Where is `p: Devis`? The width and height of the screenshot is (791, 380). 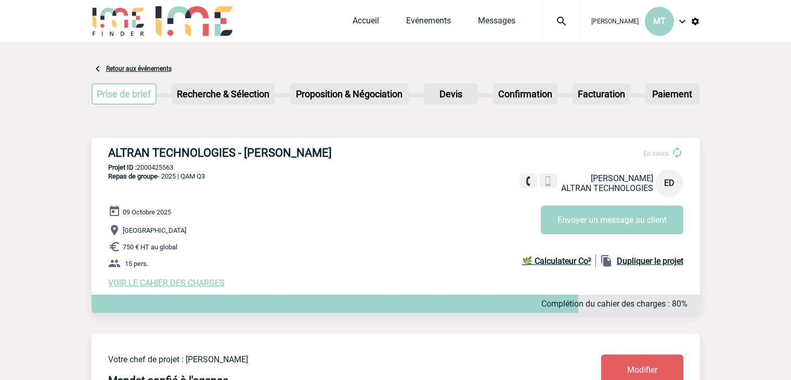
p: Devis is located at coordinates (451, 94).